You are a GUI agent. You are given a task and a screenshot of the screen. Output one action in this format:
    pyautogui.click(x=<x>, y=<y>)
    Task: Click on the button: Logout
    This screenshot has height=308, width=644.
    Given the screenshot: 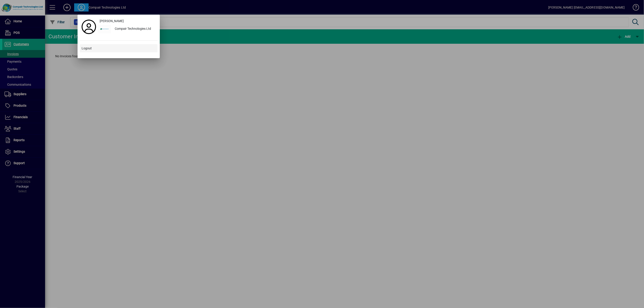 What is the action you would take?
    pyautogui.click(x=119, y=48)
    